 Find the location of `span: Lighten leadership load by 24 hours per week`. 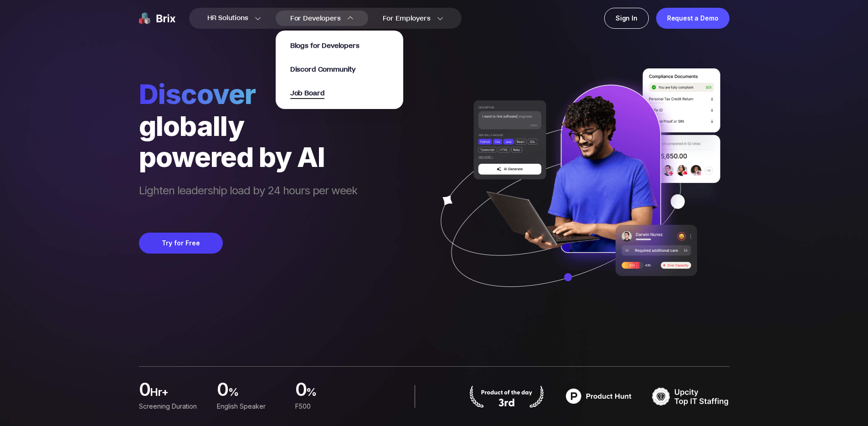

span: Lighten leadership load by 24 hours per week is located at coordinates (248, 199).